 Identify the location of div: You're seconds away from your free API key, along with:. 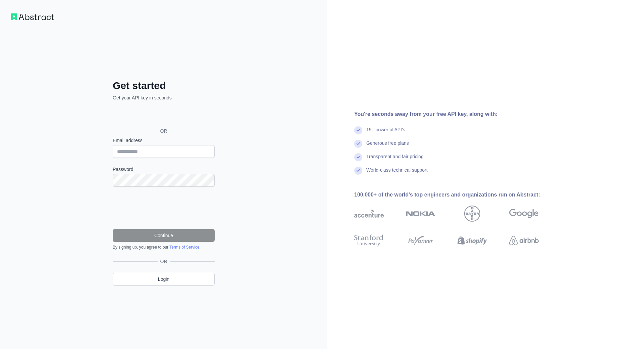
(457, 114).